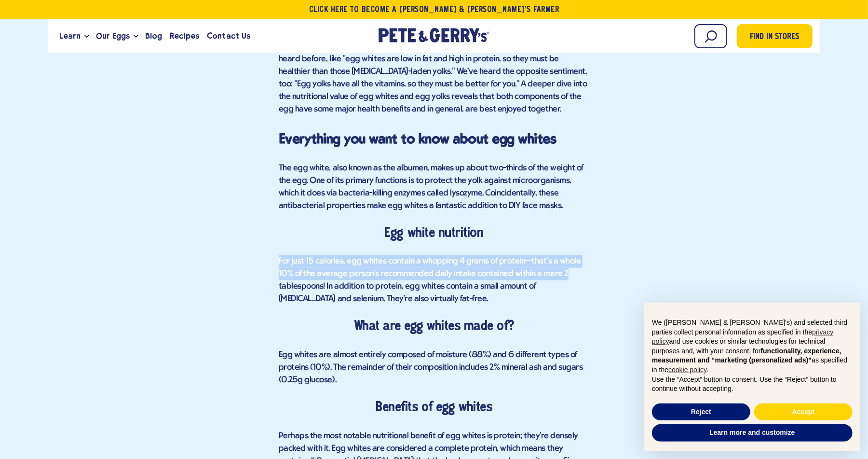 The image size is (868, 459). I want to click on button: Accept, so click(804, 412).